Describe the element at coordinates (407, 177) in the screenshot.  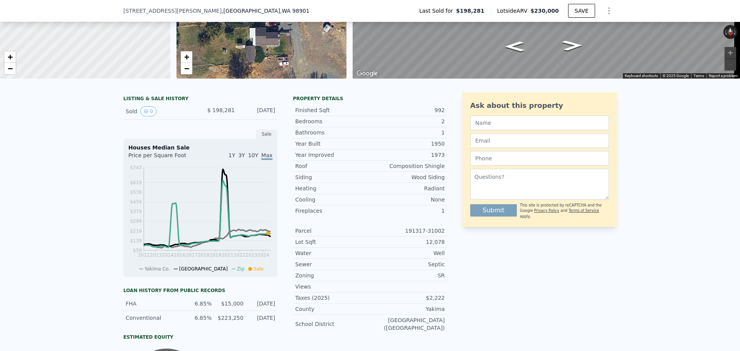
I see `div: Wood Siding` at that location.